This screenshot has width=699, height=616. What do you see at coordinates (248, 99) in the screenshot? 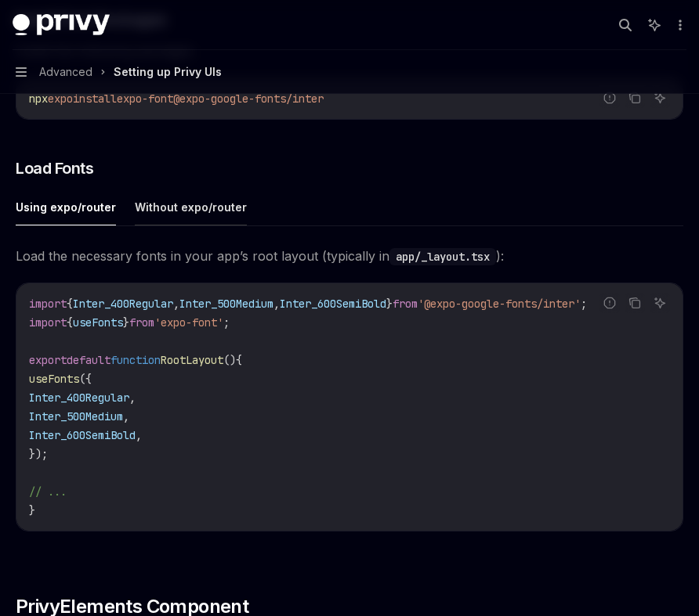
I see `span: @expo-google-fonts/inter` at bounding box center [248, 99].